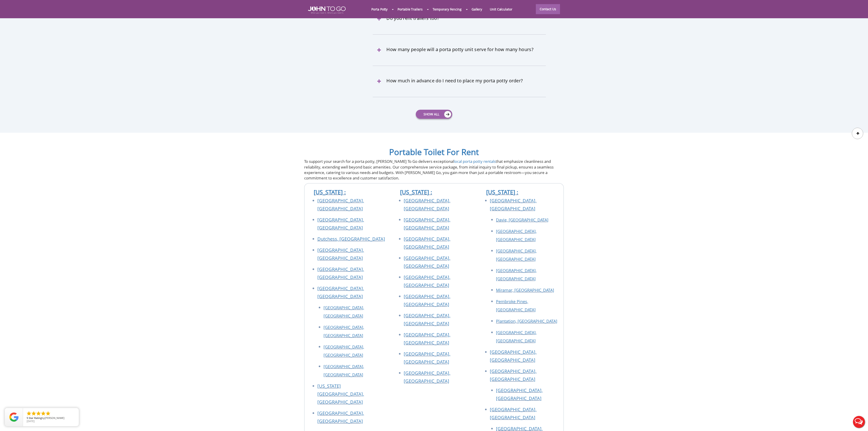  What do you see at coordinates (447, 9) in the screenshot?
I see `a: Temporary Fencing` at bounding box center [447, 9].